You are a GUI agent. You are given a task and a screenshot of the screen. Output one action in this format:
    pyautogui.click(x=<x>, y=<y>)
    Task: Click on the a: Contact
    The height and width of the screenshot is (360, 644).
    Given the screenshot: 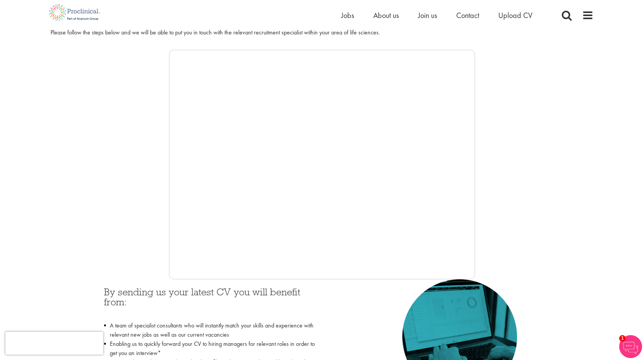 What is the action you would take?
    pyautogui.click(x=468, y=15)
    